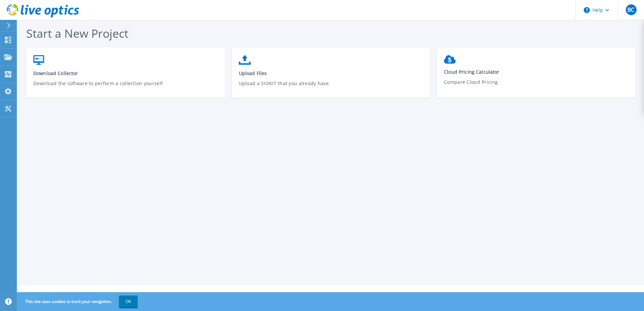  What do you see at coordinates (125, 87) in the screenshot?
I see `p: Download the software to perform a collection yourself` at bounding box center [125, 87].